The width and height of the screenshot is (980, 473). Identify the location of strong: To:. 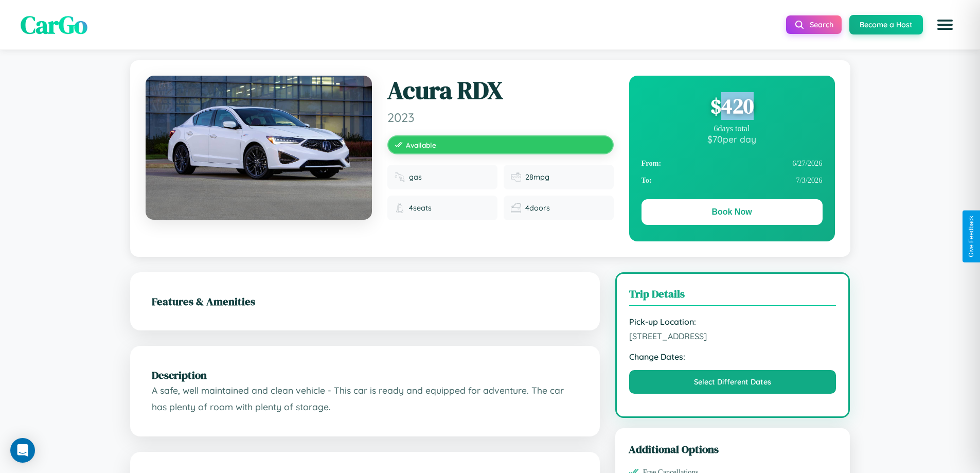
(647, 180).